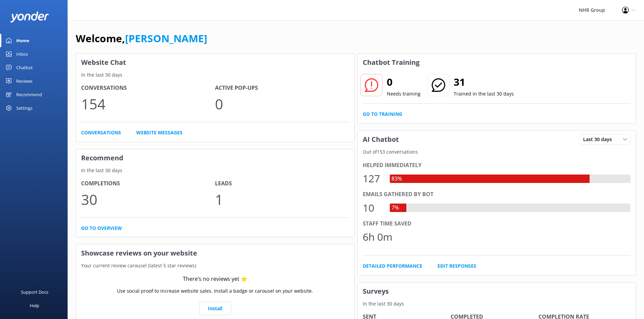  Describe the element at coordinates (148, 184) in the screenshot. I see `h4: Completions` at that location.